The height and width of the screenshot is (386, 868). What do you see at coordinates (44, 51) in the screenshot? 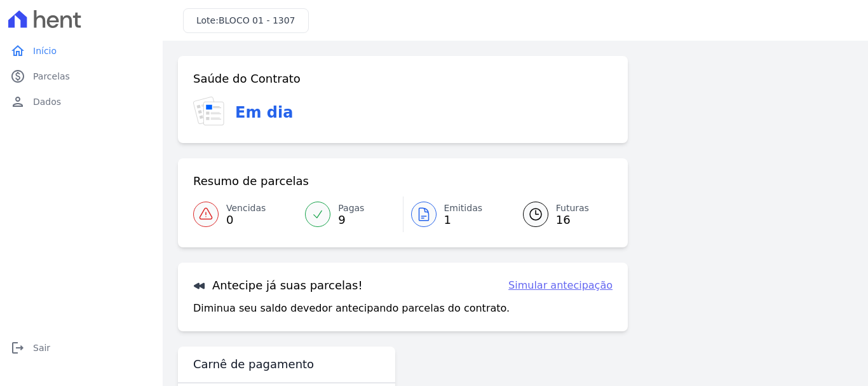
I see `span: Início` at bounding box center [44, 51].